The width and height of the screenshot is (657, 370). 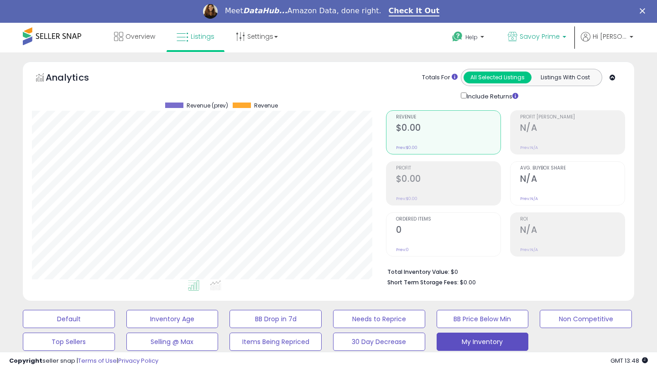 I want to click on a: Savoy Prime, so click(x=537, y=37).